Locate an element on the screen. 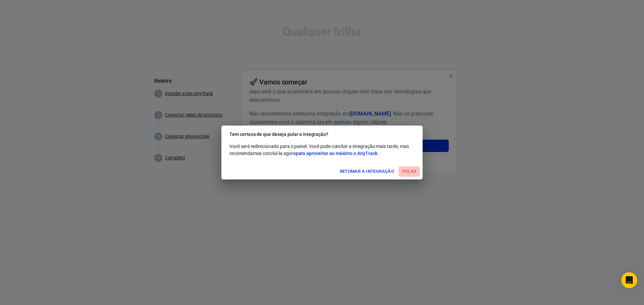  font: Retomar a integração is located at coordinates (367, 171).